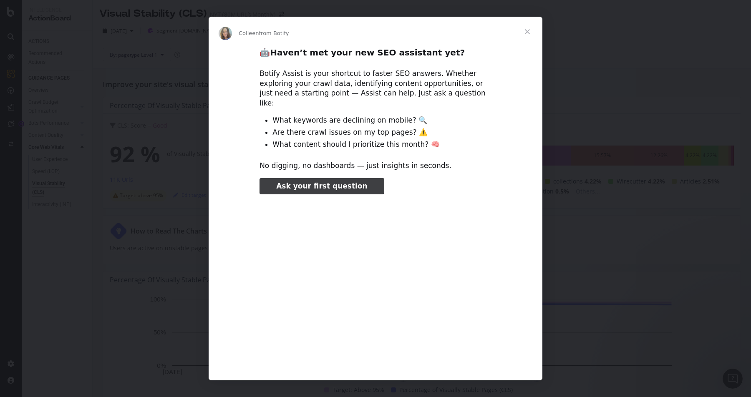 This screenshot has width=751, height=397. What do you see at coordinates (375, 288) in the screenshot?
I see `video: Play video` at bounding box center [375, 288].